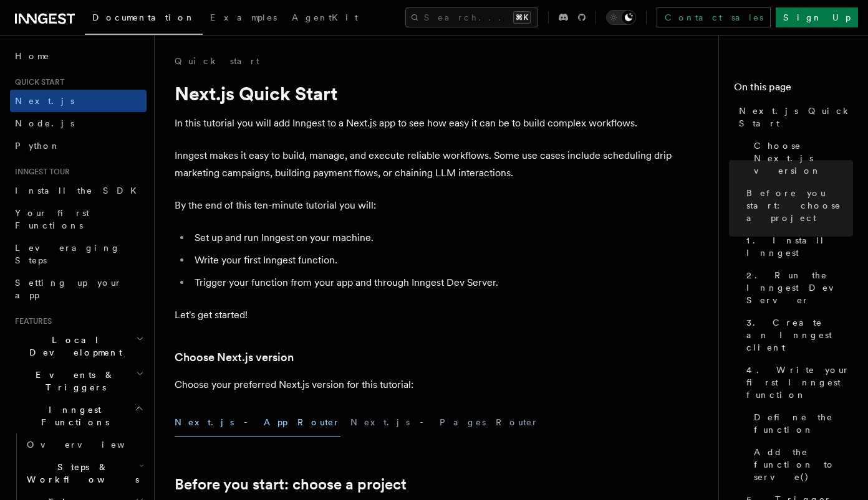 The width and height of the screenshot is (868, 500). I want to click on a: Define the function, so click(800, 424).